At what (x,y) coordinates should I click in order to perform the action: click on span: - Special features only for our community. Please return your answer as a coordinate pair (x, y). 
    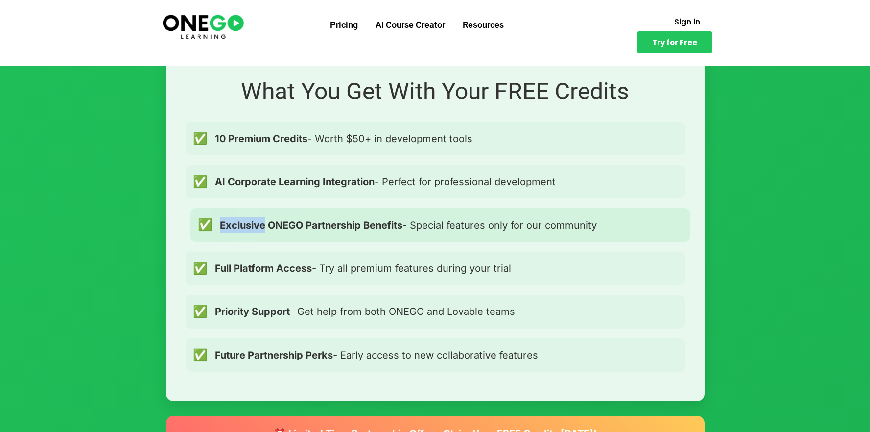
    Looking at the image, I should click on (408, 225).